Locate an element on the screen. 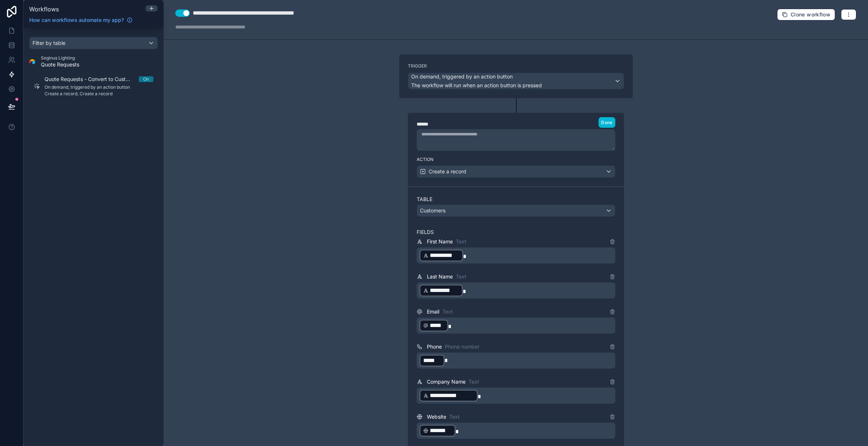 This screenshot has height=446, width=868. a: Quote Requests - Convert to Customer & ProjectOnOn demand, triggered by an action buttonCreate a ... is located at coordinates (94, 86).